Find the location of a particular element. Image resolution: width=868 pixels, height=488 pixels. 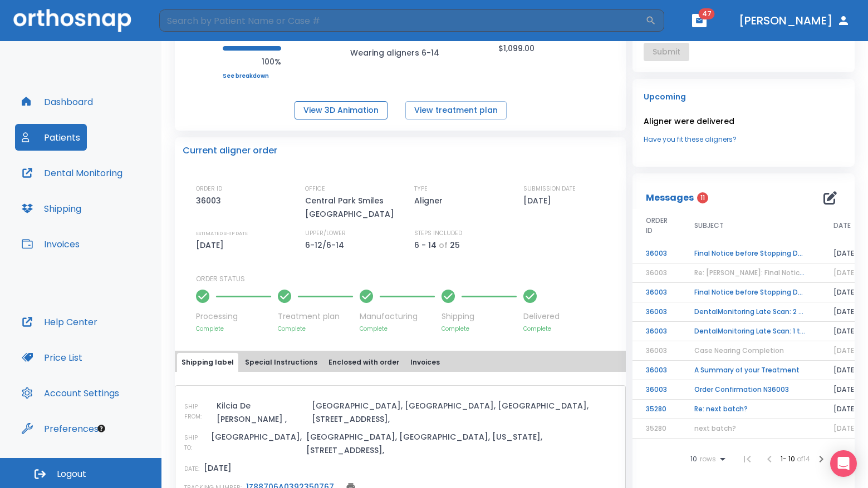

img: Orthosnap is located at coordinates (72, 20).